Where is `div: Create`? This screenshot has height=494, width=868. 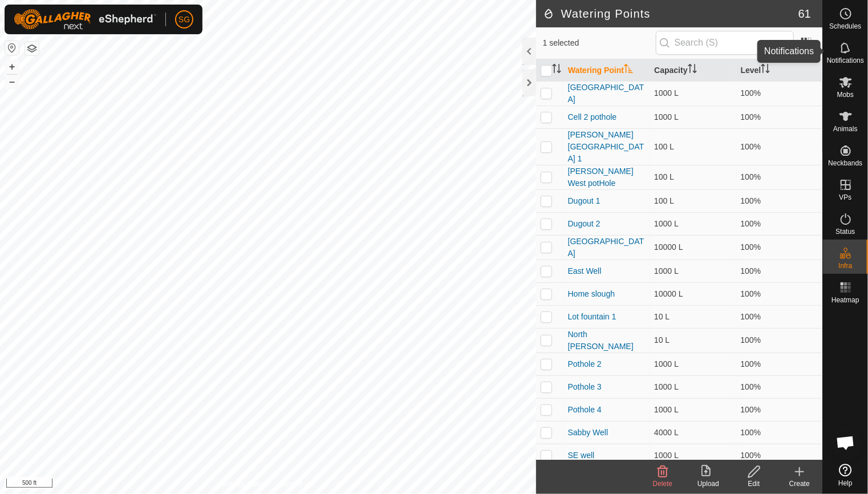 div: Create is located at coordinates (800, 484).